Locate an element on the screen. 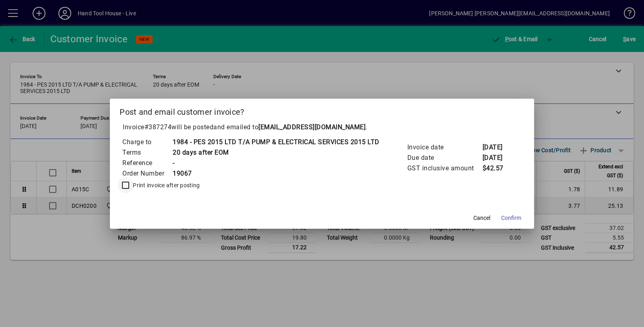 The width and height of the screenshot is (644, 327). td: 19067 is located at coordinates (276, 173).